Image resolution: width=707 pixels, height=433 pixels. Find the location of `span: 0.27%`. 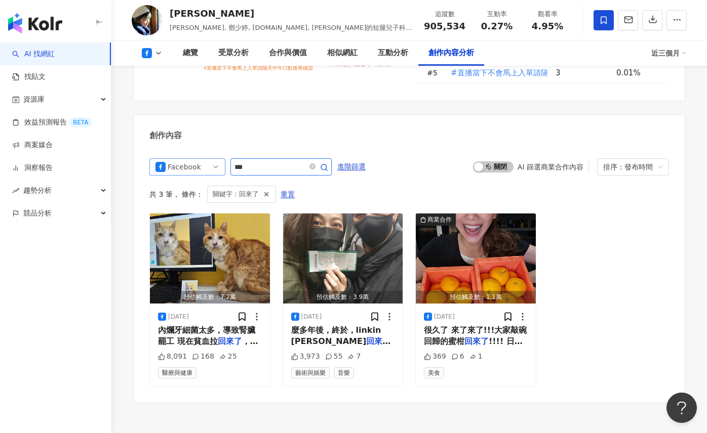

span: 0.27% is located at coordinates (497, 26).